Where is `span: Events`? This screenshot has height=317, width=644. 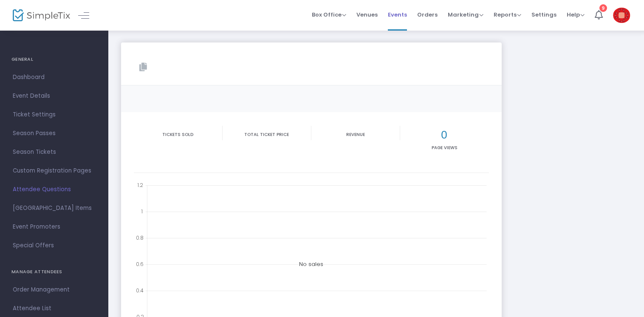 span: Events is located at coordinates (397, 15).